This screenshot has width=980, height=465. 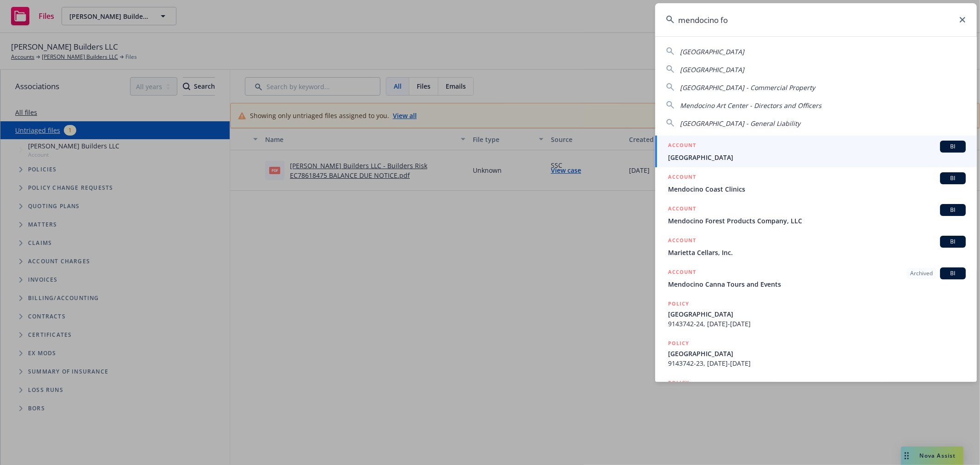 I want to click on span: Marietta Cellars, Inc., so click(x=817, y=252).